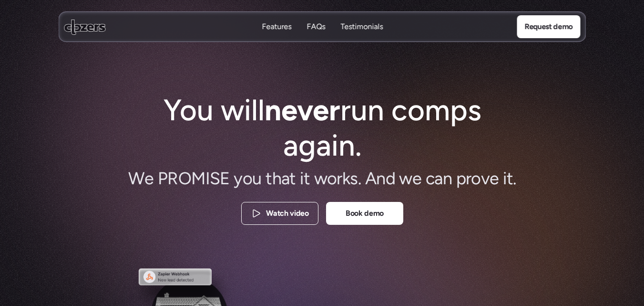 Image resolution: width=644 pixels, height=306 pixels. What do you see at coordinates (295, 84) in the screenshot?
I see `span: w` at bounding box center [295, 84].